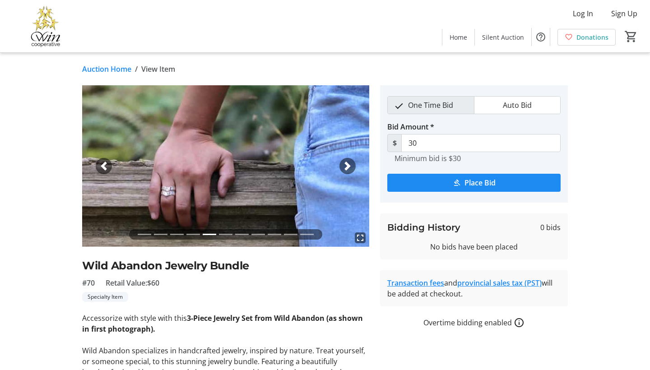 The image size is (650, 370). I want to click on strong: 3-Piece Jewelry Set from Wild Abandon (as shown in first photograph)., so click(223, 324).